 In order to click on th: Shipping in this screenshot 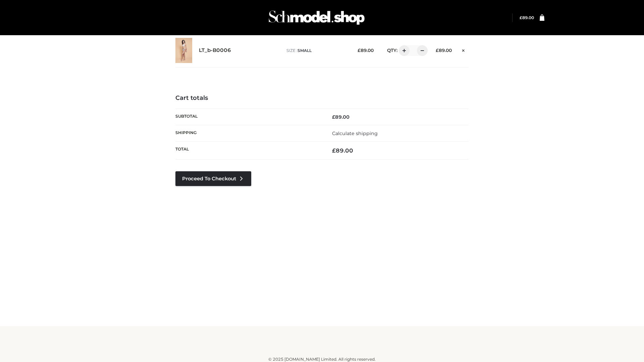, I will do `click(249, 133)`.